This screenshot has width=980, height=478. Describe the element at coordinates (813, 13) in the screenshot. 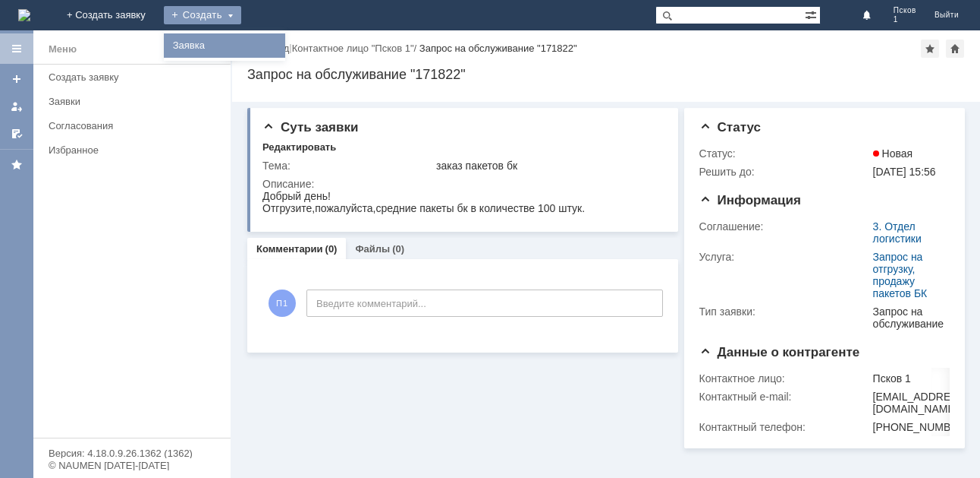

I see `span: Расширенный поиск` at that location.